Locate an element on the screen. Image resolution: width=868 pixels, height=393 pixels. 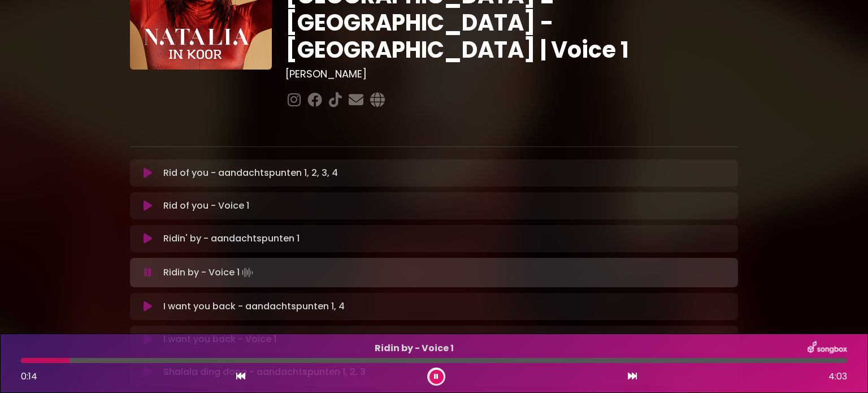
p: Rid of you - Voice 1 is located at coordinates (447, 206).